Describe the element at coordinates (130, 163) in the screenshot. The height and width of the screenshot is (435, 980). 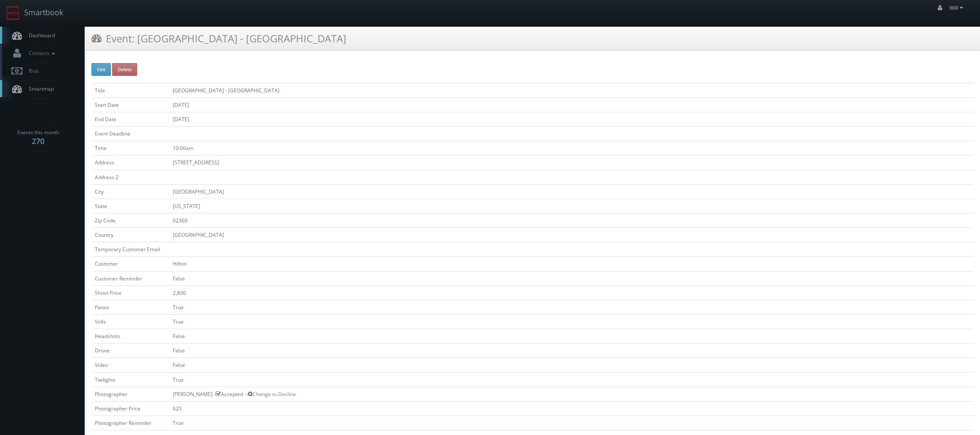
I see `td: Address` at that location.